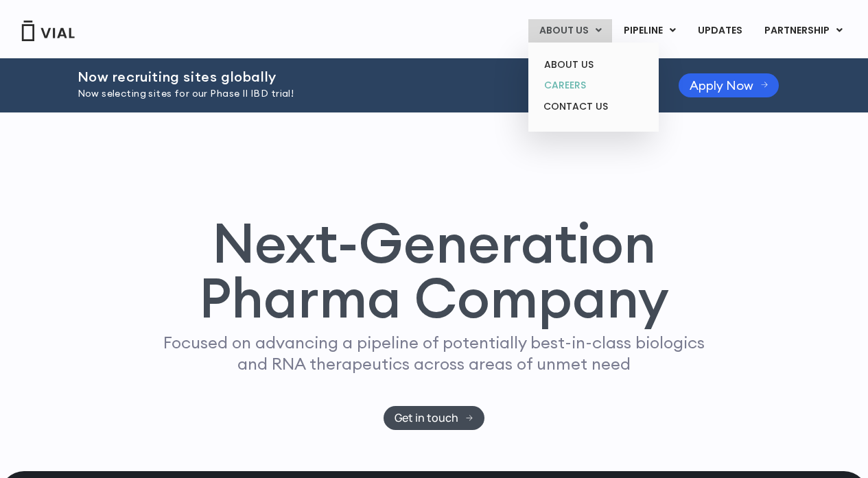 The image size is (868, 478). I want to click on span: Apply Now, so click(721, 85).